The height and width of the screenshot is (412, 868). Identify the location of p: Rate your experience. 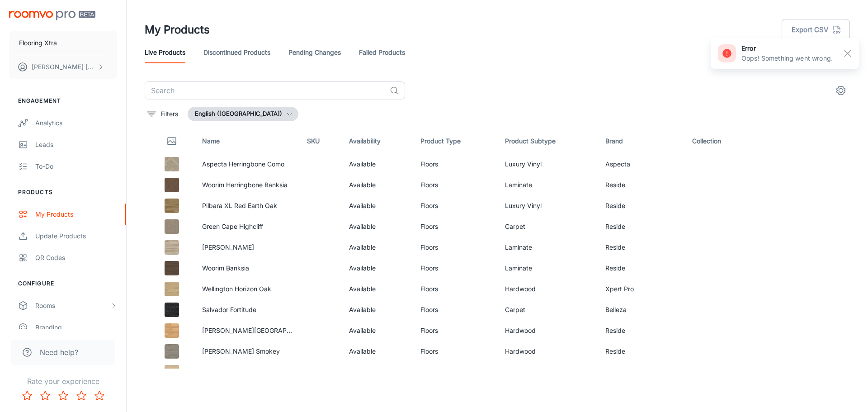
(63, 381).